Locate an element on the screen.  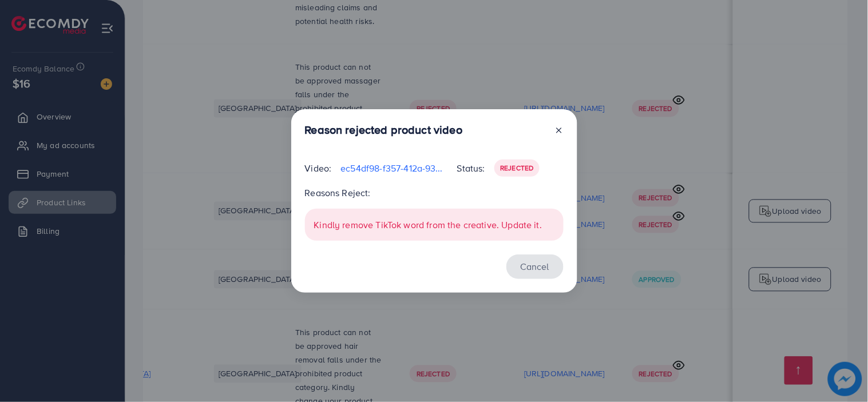
span: Rejected is located at coordinates (516, 168).